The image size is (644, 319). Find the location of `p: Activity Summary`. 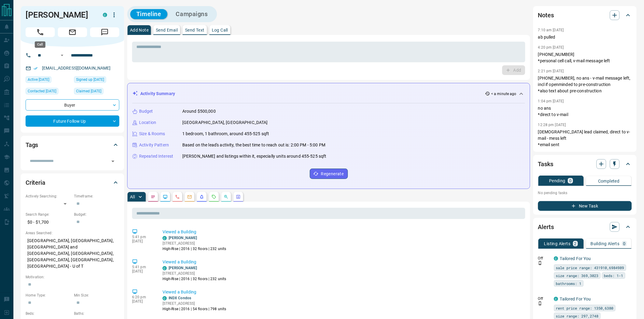

p: Activity Summary is located at coordinates (158, 93).